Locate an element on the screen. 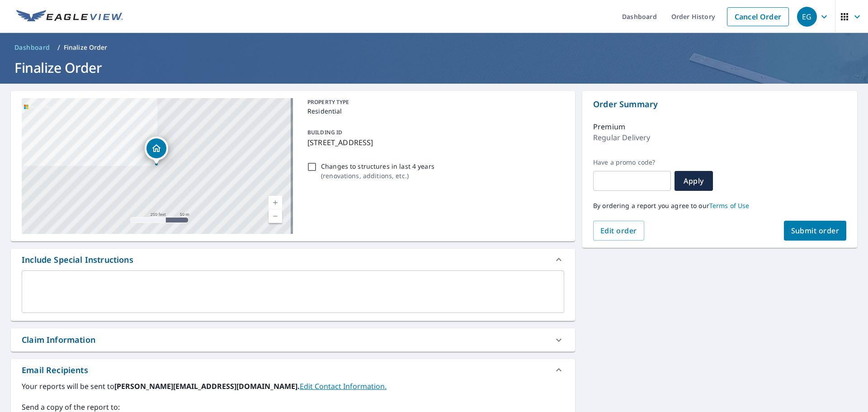 The height and width of the screenshot is (412, 868). p: Order Summary is located at coordinates (720, 104).